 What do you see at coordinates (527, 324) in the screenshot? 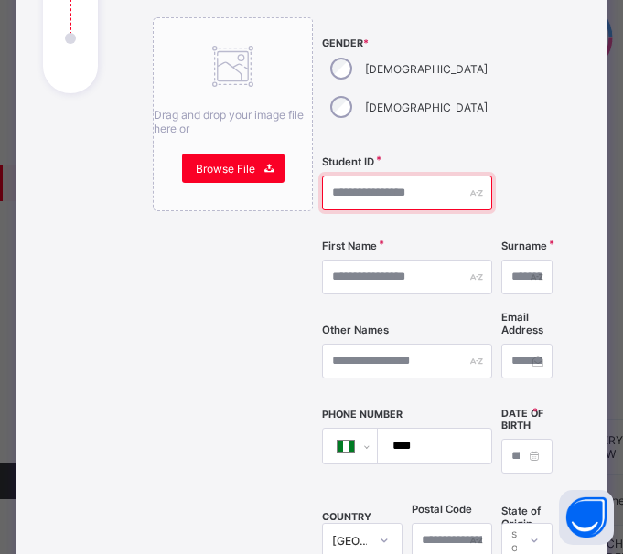
I see `label: Email Address` at bounding box center [527, 324].